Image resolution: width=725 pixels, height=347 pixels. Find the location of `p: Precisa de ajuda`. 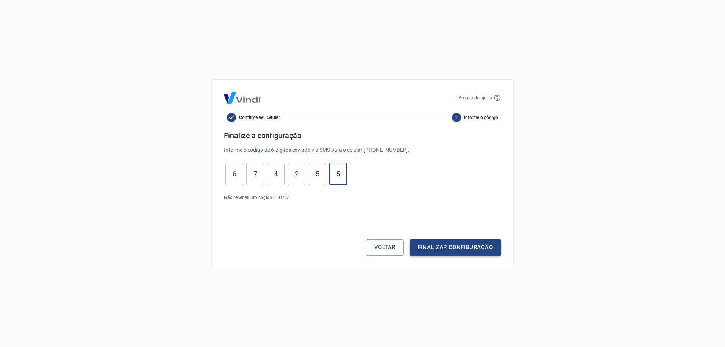

p: Precisa de ajuda is located at coordinates (475, 98).